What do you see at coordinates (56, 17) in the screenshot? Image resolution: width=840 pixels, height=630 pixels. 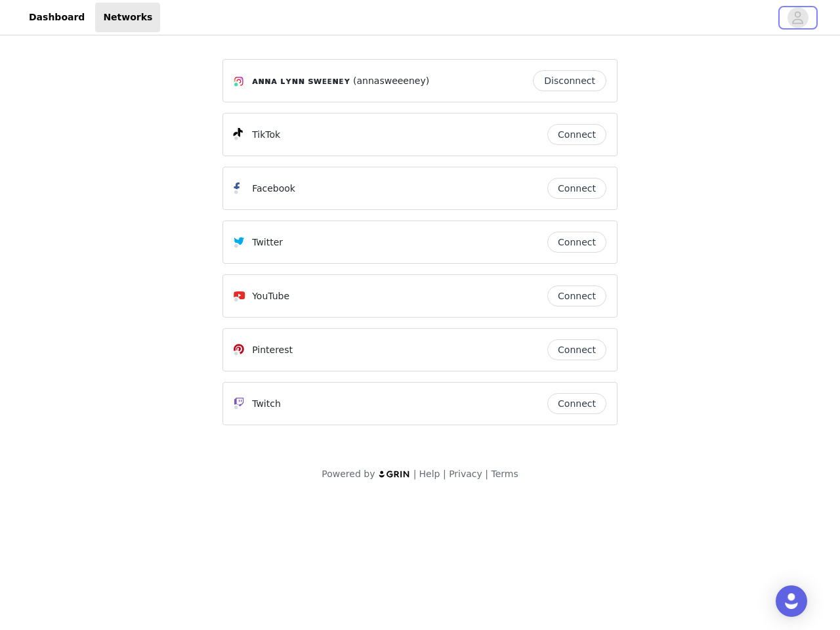 I see `a: Dashboard` at bounding box center [56, 17].